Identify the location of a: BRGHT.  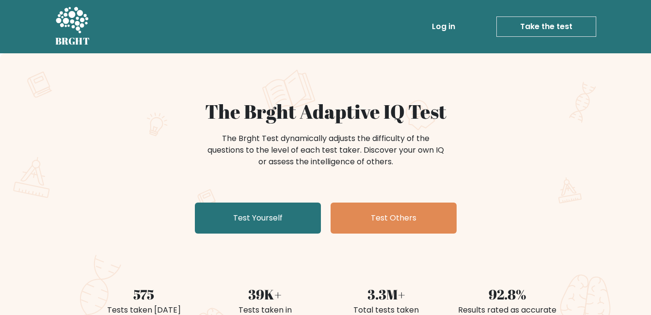
(73, 27).